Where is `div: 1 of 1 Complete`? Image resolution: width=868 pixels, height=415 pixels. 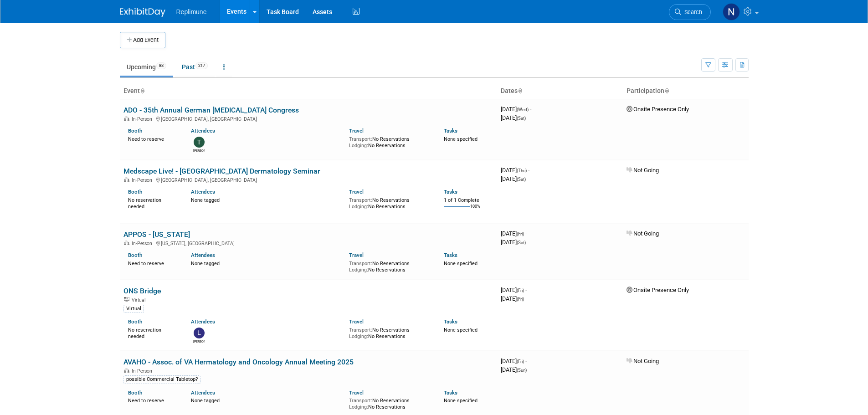
div: 1 of 1 Complete is located at coordinates (468, 201).